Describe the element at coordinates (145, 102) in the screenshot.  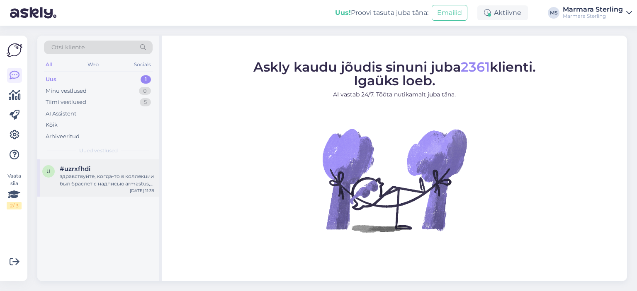
I see `div: 5` at that location.